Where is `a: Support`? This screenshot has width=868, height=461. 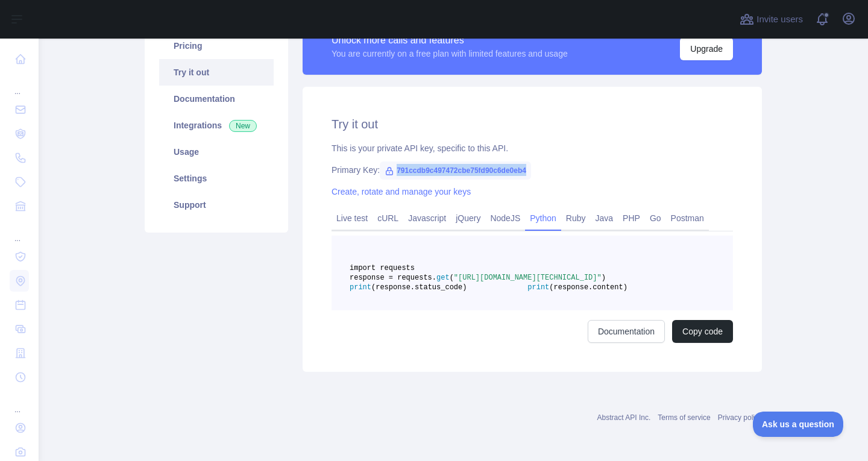 a: Support is located at coordinates (216, 205).